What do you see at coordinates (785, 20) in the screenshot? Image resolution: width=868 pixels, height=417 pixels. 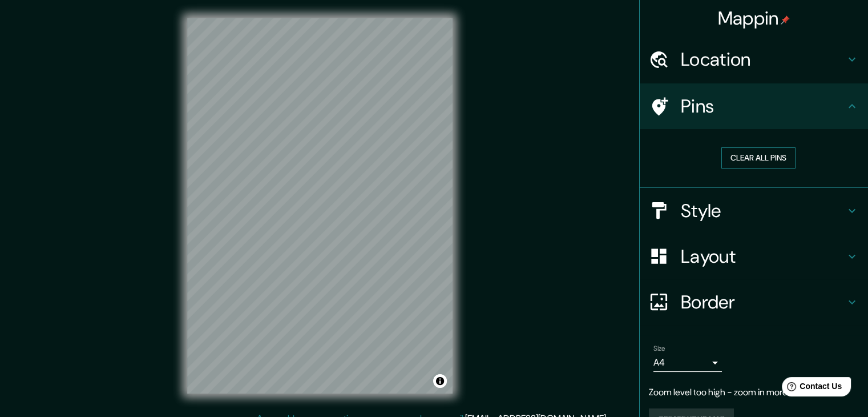 I see `img: pin-icon.png` at bounding box center [785, 20].